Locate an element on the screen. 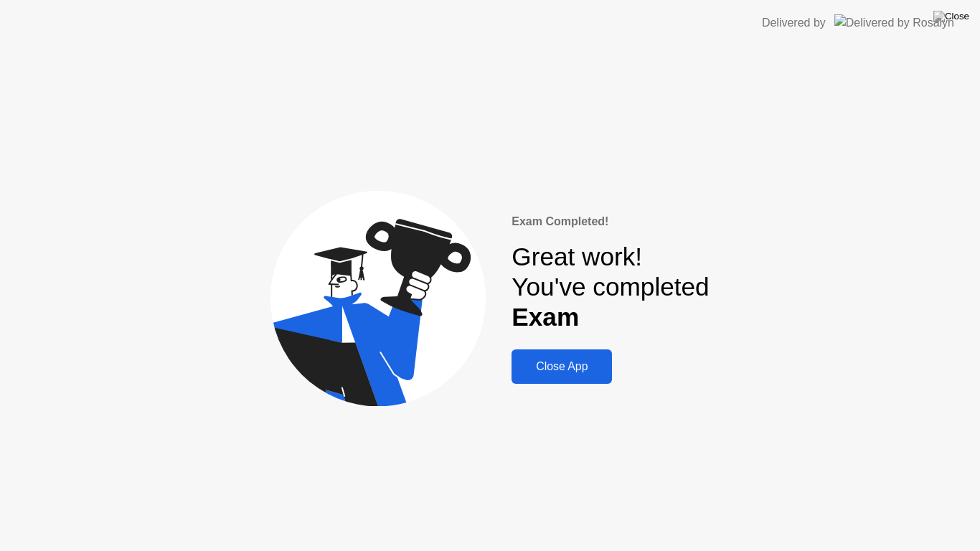  div: Close App is located at coordinates (562, 366).